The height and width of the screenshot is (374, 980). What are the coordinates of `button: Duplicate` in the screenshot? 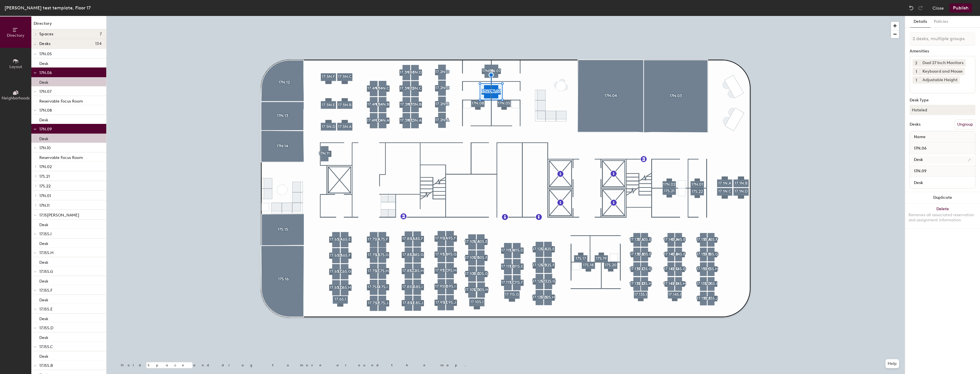 It's located at (942, 198).